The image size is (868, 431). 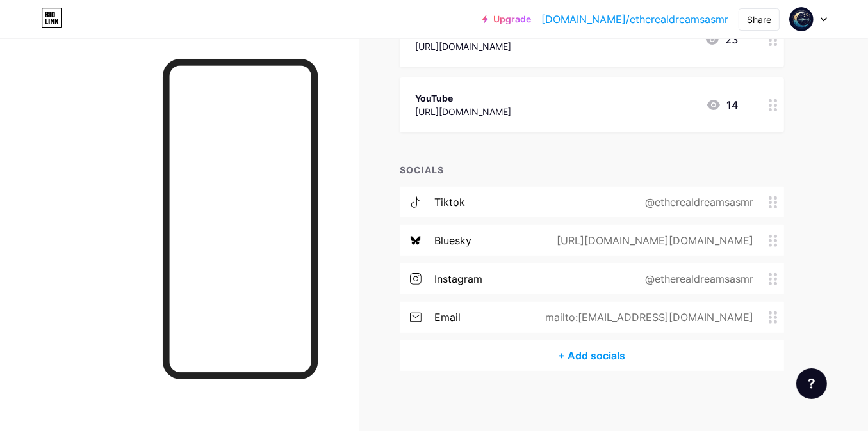 What do you see at coordinates (592, 356) in the screenshot?
I see `div: + Add socials` at bounding box center [592, 356].